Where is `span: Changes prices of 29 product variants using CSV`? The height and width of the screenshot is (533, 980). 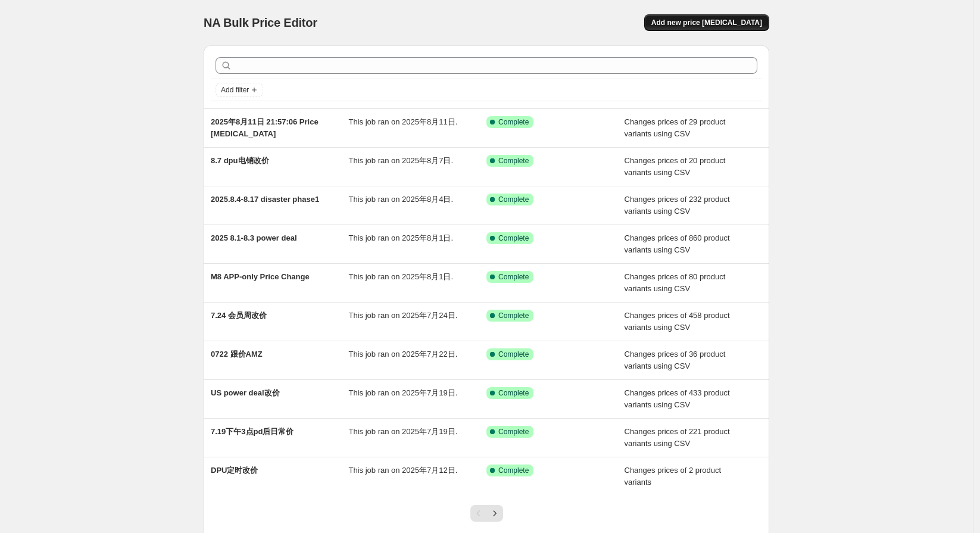
span: Changes prices of 29 product variants using CSV is located at coordinates (675, 127).